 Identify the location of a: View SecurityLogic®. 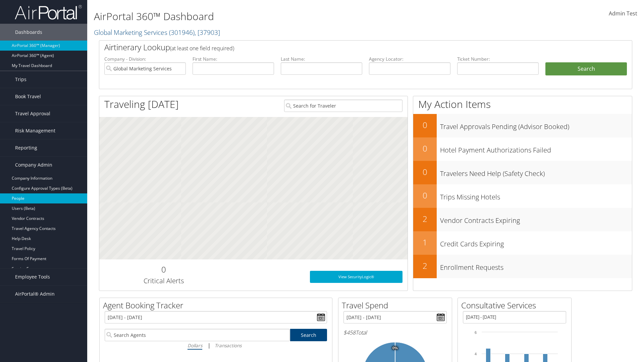
(356, 277).